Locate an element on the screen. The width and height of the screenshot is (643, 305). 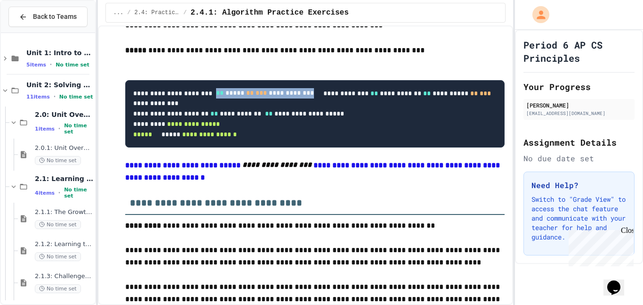
span: 2.4: Practice with Algorithms is located at coordinates (157, 13).